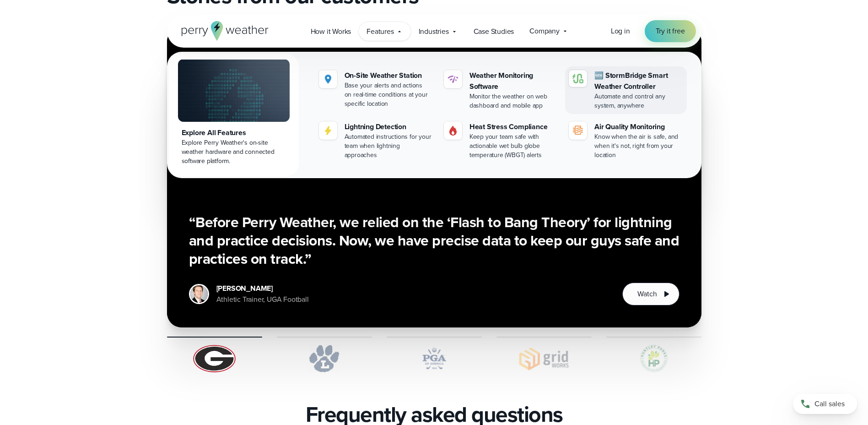  I want to click on a: Call sales, so click(825, 404).